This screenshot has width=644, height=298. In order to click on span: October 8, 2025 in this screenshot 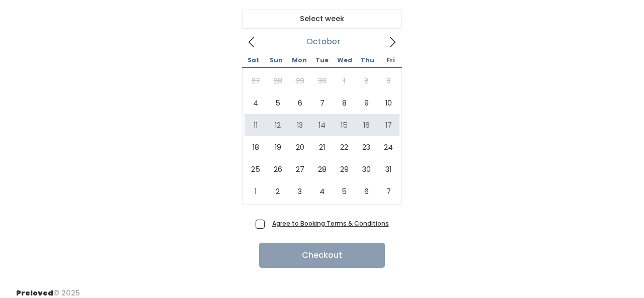, I will do `click(344, 103)`.